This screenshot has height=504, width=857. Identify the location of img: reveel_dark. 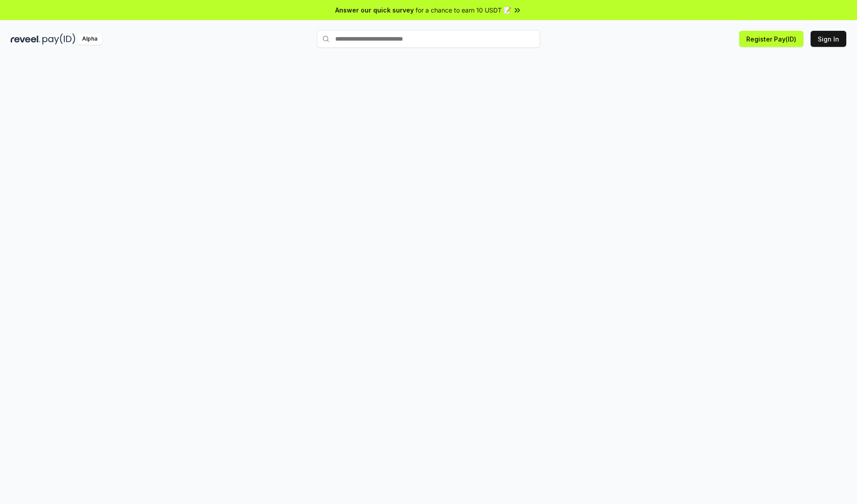
(26, 39).